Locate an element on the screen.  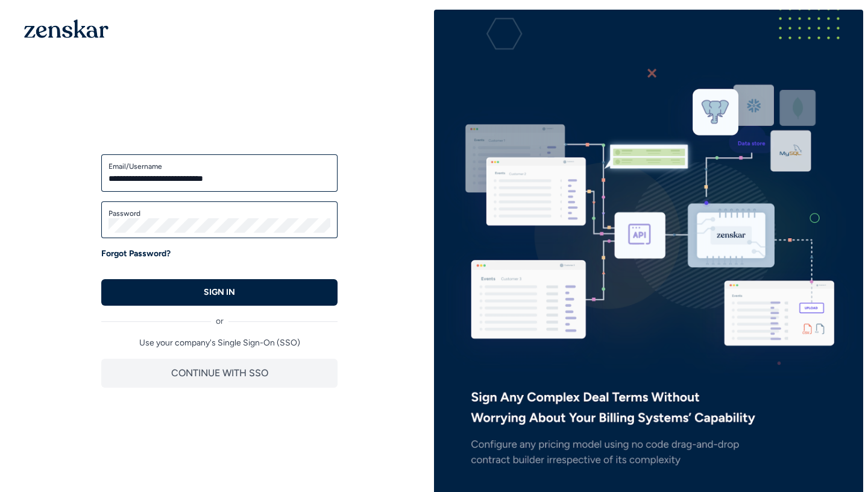
button: SIGN IN is located at coordinates (219, 293).